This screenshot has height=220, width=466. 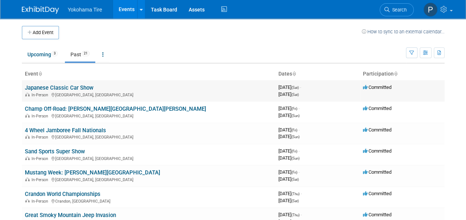 I want to click on a: Sort by Participation Type, so click(x=396, y=74).